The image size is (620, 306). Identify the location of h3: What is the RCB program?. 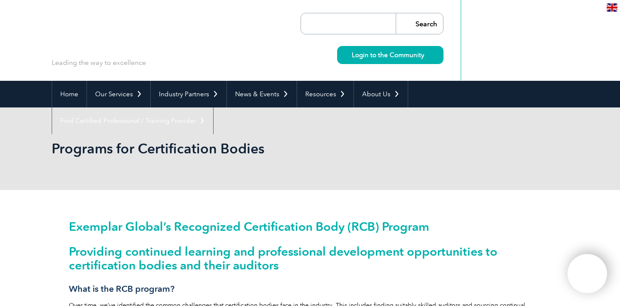
(310, 289).